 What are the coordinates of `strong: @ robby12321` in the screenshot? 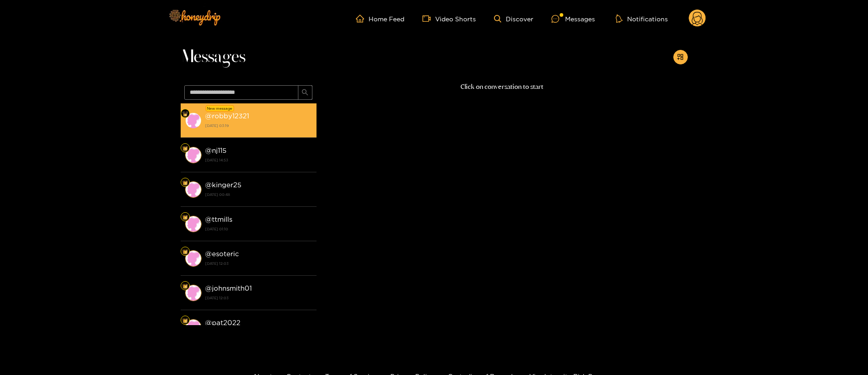 It's located at (227, 115).